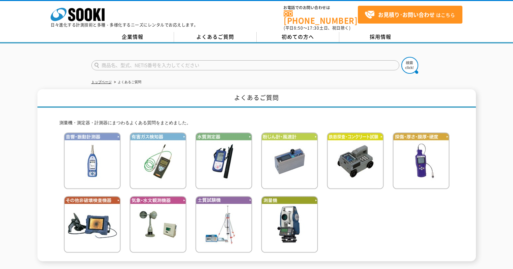  Describe the element at coordinates (257, 98) in the screenshot. I see `h1: よくあるご質問` at that location.